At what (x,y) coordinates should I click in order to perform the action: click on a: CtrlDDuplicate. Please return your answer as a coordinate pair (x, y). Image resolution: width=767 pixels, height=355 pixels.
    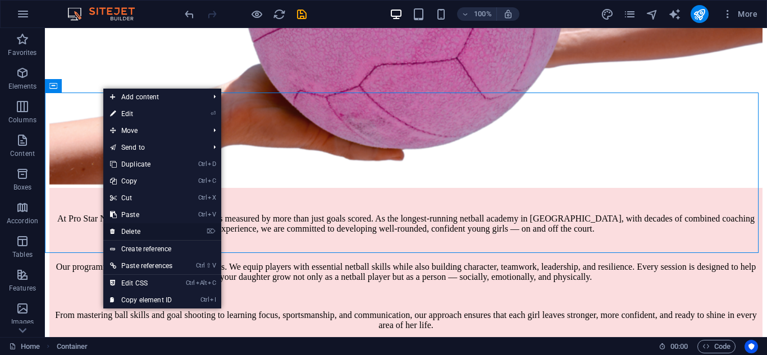
    Looking at the image, I should click on (141, 165).